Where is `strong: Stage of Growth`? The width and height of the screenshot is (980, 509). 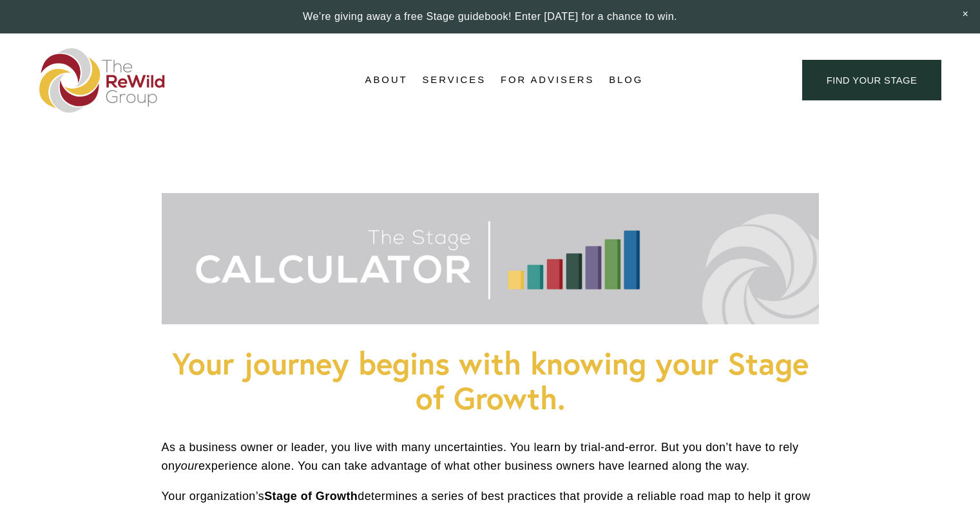
strong: Stage of Growth is located at coordinates (311, 496).